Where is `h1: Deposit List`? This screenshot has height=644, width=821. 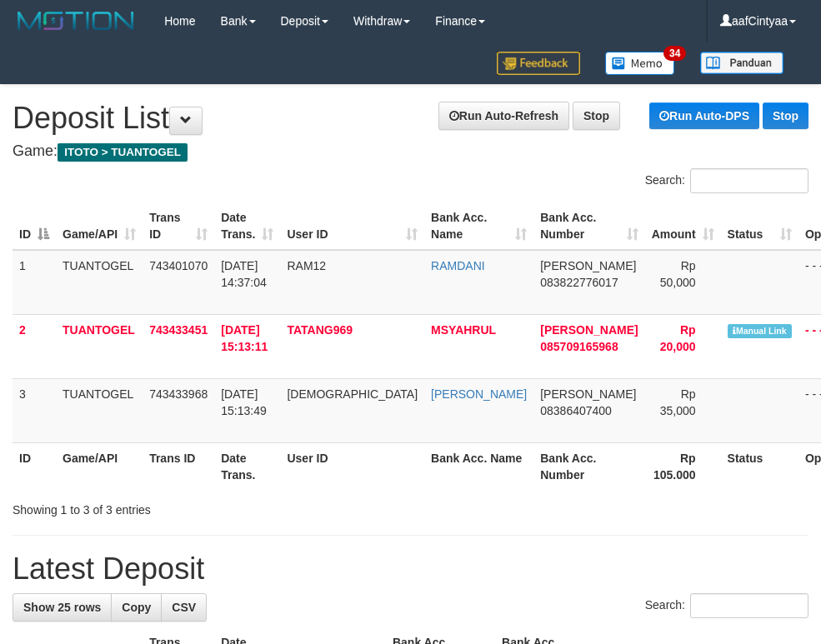
h1: Deposit List is located at coordinates (410, 118).